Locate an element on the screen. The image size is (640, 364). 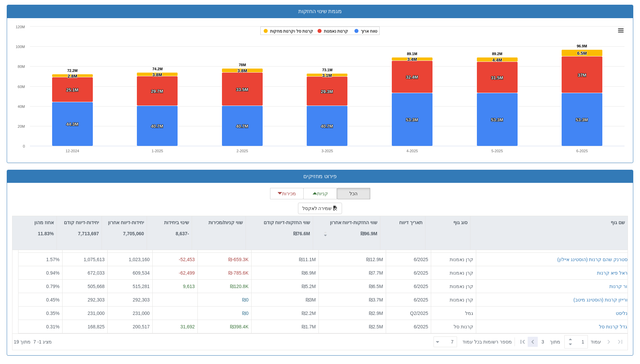
div: הורייזן קרנות (הוסטינג מיטב) is located at coordinates (602, 300).